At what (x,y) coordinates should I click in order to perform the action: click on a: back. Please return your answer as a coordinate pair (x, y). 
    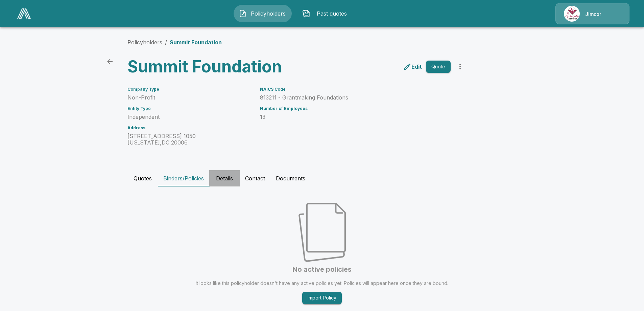
    Looking at the image, I should click on (110, 62).